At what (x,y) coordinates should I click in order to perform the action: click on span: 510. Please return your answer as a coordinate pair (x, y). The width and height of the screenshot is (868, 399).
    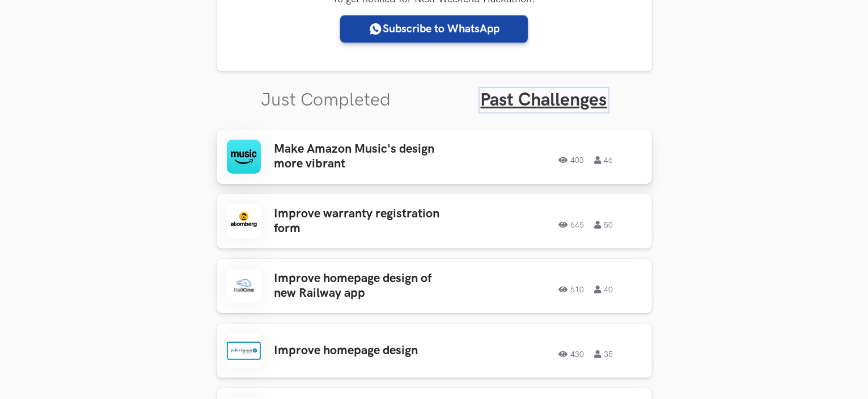
    Looking at the image, I should click on (571, 289).